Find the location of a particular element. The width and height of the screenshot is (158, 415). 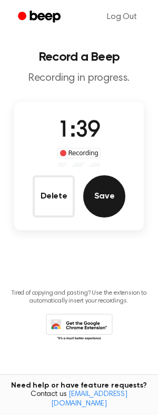

div: Recording is located at coordinates (79, 153).